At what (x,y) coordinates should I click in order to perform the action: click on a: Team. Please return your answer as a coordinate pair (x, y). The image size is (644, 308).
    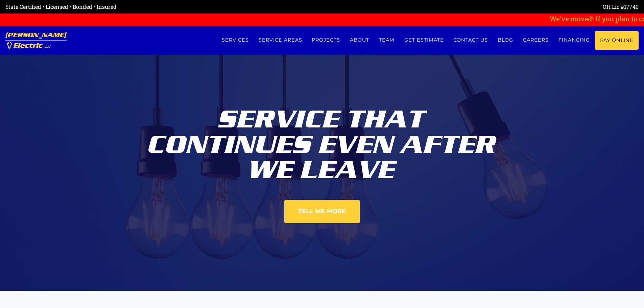
    Looking at the image, I should click on (387, 40).